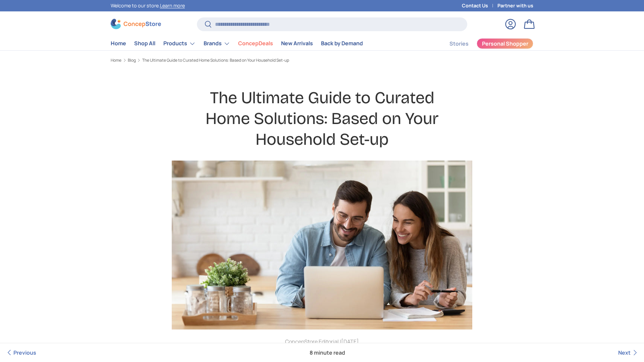 Image resolution: width=644 pixels, height=362 pixels. What do you see at coordinates (148, 6) in the screenshot?
I see `p: Welcome to our store.` at bounding box center [148, 6].